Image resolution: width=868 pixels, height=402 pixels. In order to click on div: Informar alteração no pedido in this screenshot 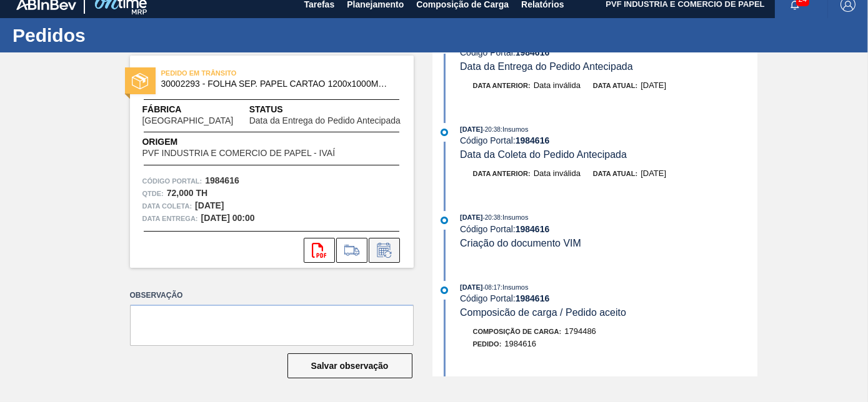, I will do `click(384, 250)`.